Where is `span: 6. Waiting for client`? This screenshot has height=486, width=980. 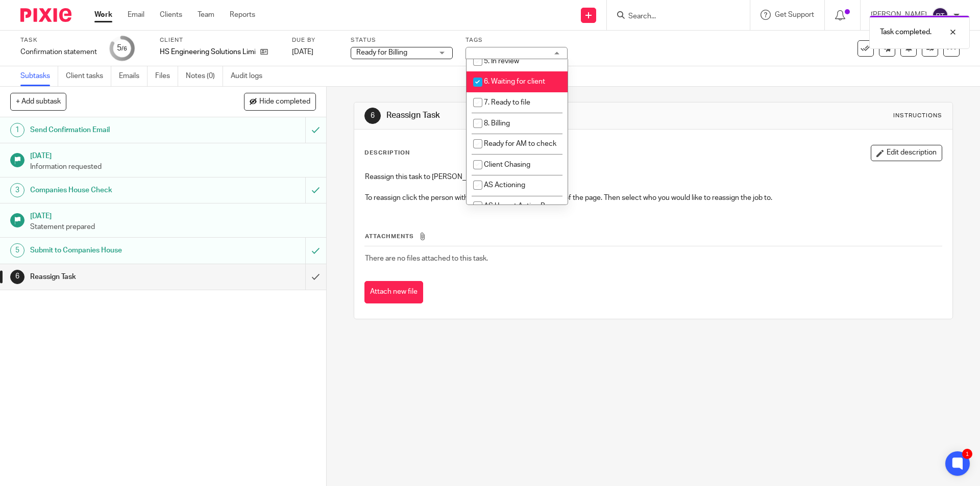
span: 6. Waiting for client is located at coordinates (515, 81).